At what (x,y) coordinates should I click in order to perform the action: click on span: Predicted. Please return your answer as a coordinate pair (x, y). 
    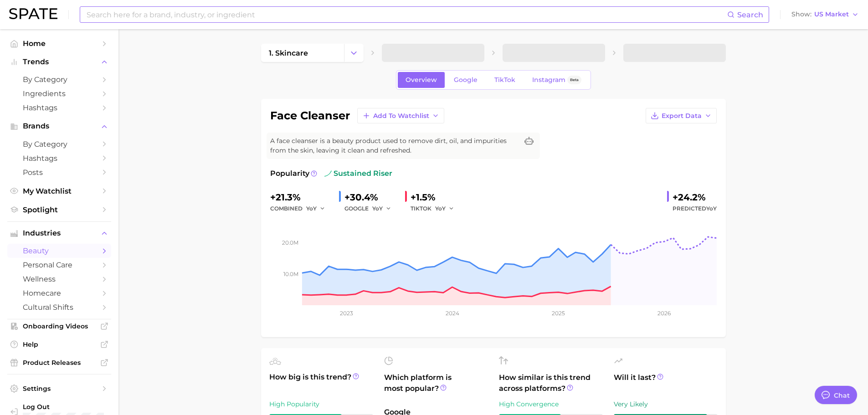
    Looking at the image, I should click on (695, 209).